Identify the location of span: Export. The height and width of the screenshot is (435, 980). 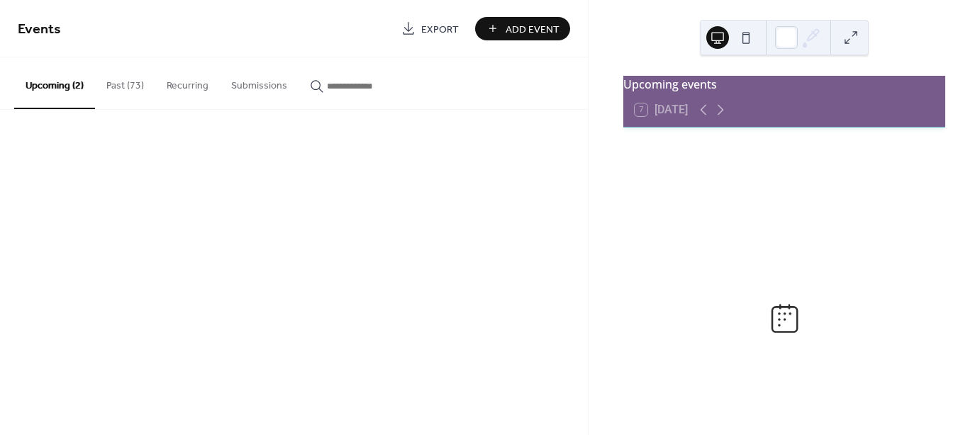
(440, 29).